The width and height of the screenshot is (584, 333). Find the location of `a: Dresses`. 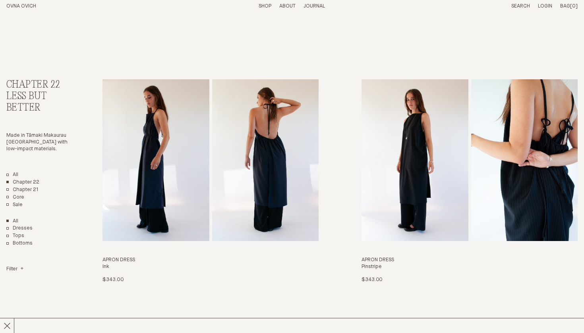

a: Dresses is located at coordinates (19, 229).